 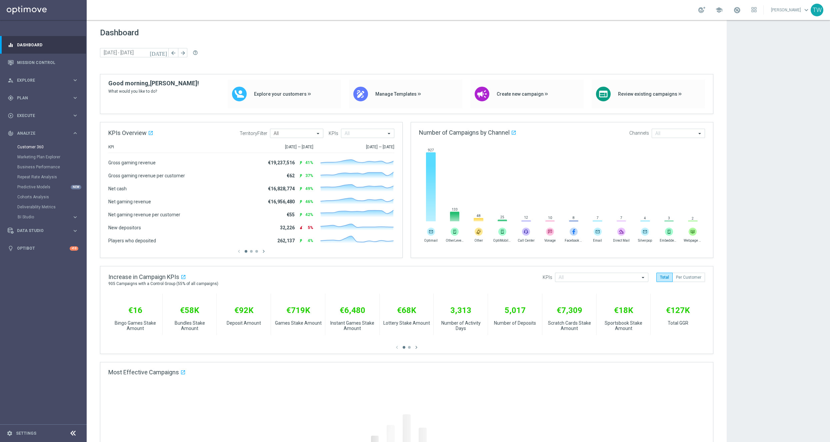 What do you see at coordinates (43, 197) in the screenshot?
I see `a: Cohorts Analysis` at bounding box center [43, 197].